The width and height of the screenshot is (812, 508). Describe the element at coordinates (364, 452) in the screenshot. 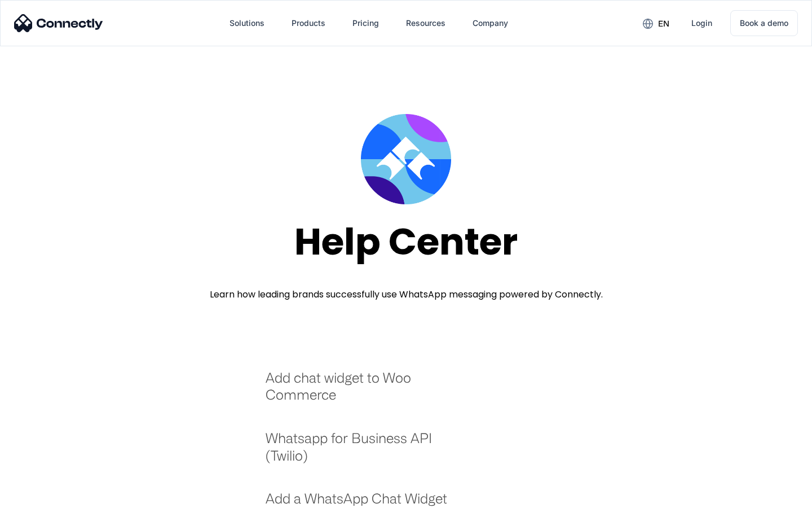

I see `a: Whatsapp for Business API (Twilio)` at that location.